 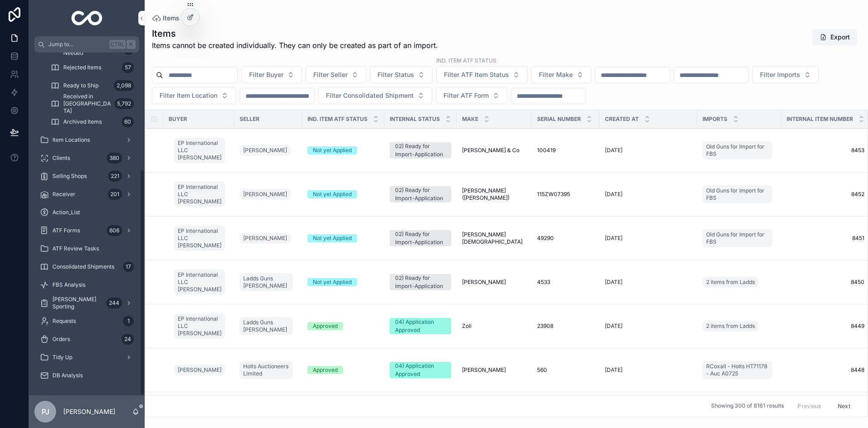 I want to click on span: Ind. Item ATF Status, so click(x=338, y=119).